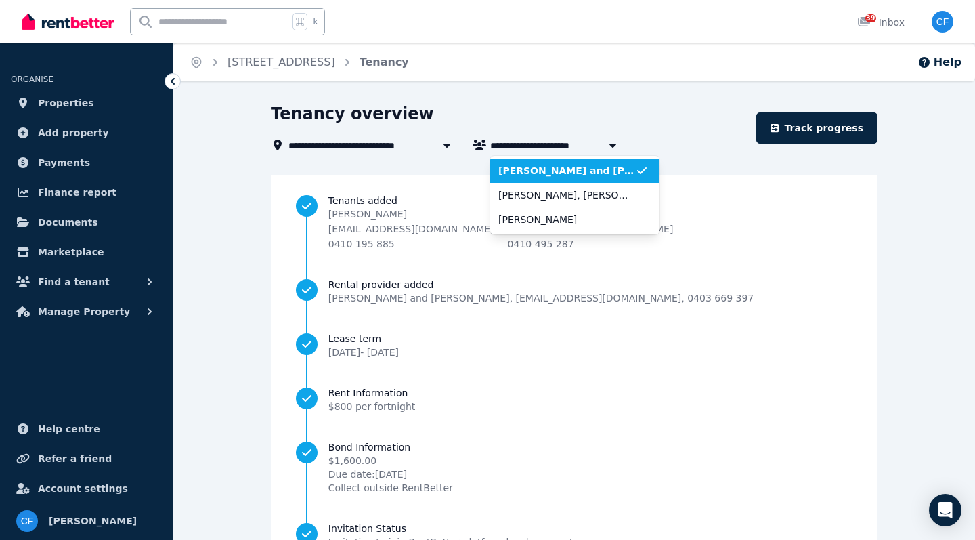 This screenshot has height=540, width=975. Describe the element at coordinates (352, 114) in the screenshot. I see `h1: Tenancy overview` at that location.